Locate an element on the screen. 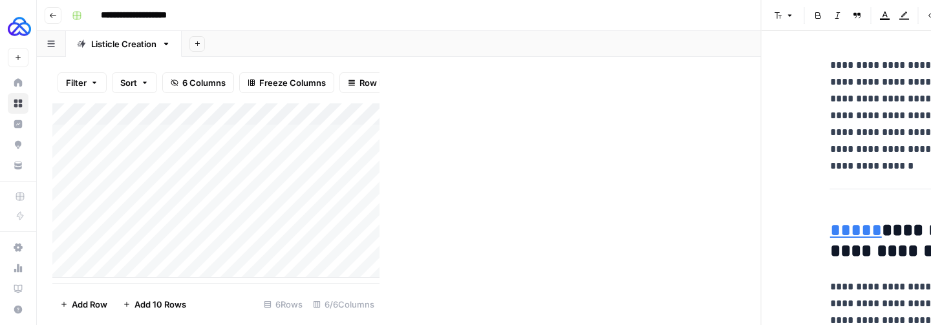 The height and width of the screenshot is (325, 931). a: Usage is located at coordinates (18, 268).